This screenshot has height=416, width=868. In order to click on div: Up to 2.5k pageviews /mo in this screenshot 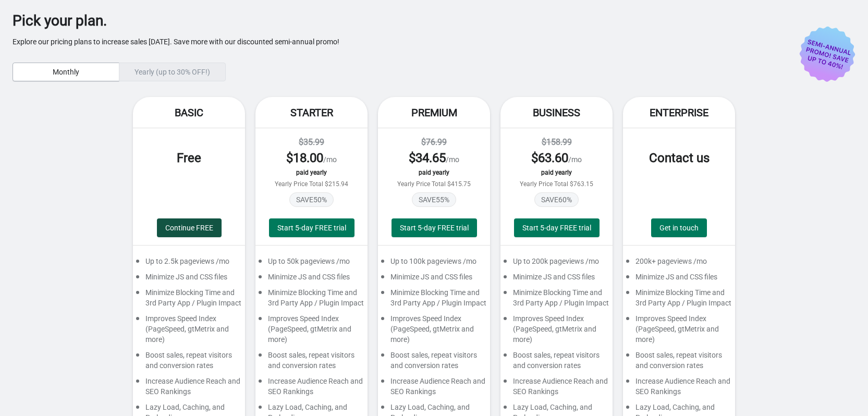, I will do `click(189, 264)`.